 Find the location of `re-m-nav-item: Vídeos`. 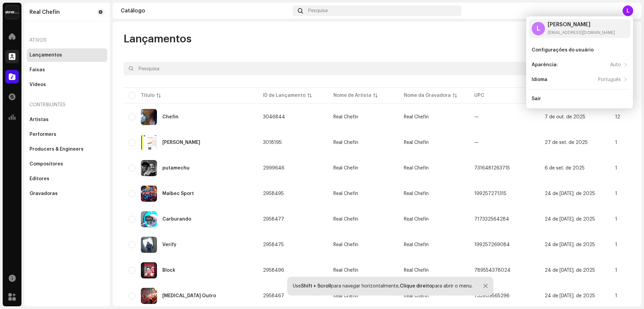

re-m-nav-item: Vídeos is located at coordinates (67, 84).